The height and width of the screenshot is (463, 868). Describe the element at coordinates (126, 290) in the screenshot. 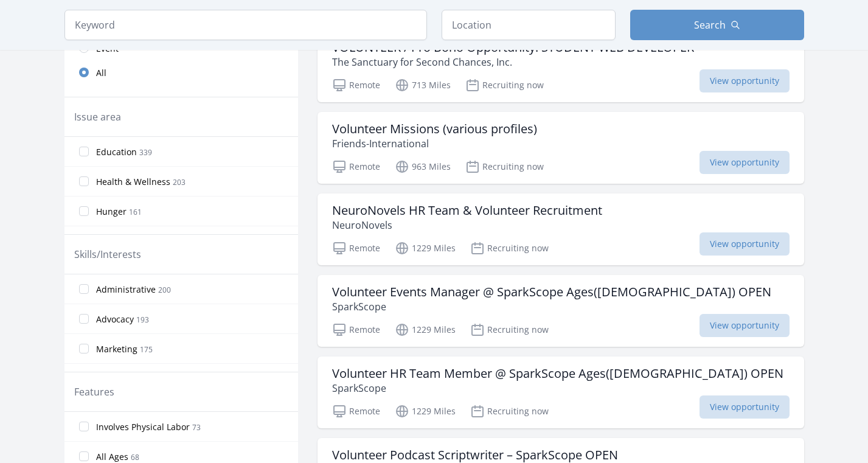

I see `span: Administrative` at that location.